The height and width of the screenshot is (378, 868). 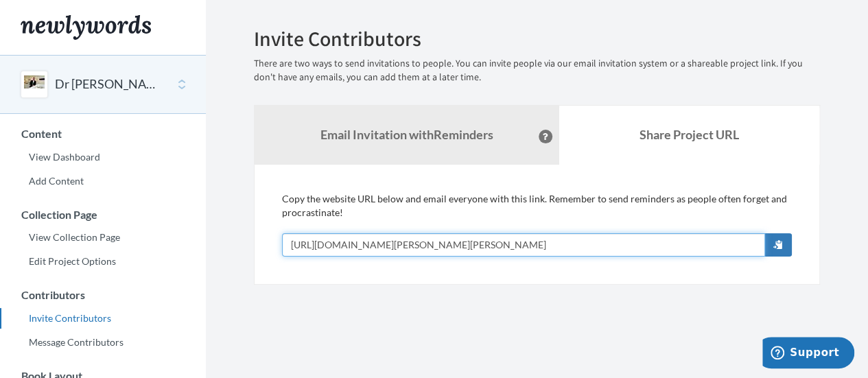 I want to click on div: Copy the website URL below and email everyone with this link. Remember to send reminders as peopl..., so click(x=536, y=224).